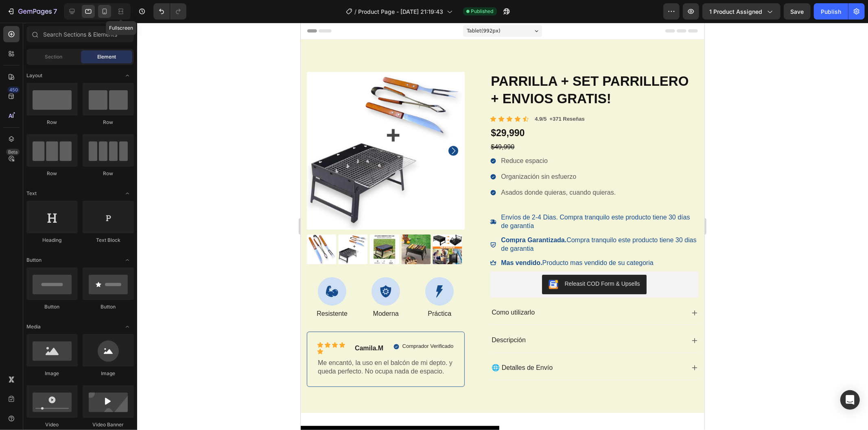  What do you see at coordinates (258, 138) in the screenshot?
I see `p: Reduce espacio` at bounding box center [258, 138].